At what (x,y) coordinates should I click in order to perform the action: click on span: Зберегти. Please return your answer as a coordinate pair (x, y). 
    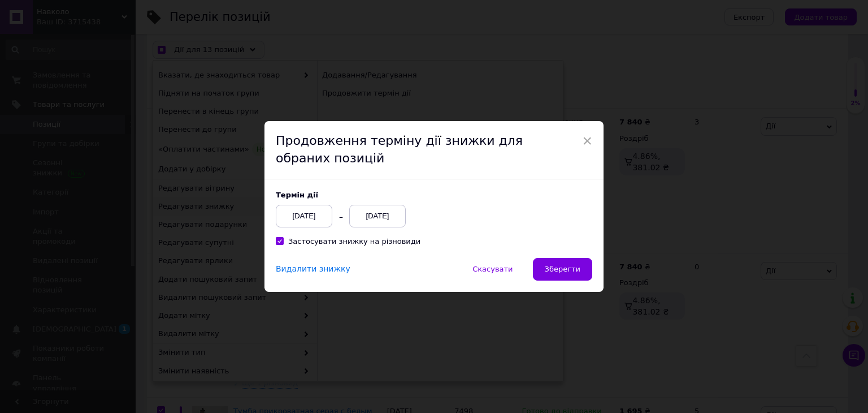
    Looking at the image, I should click on (562, 268).